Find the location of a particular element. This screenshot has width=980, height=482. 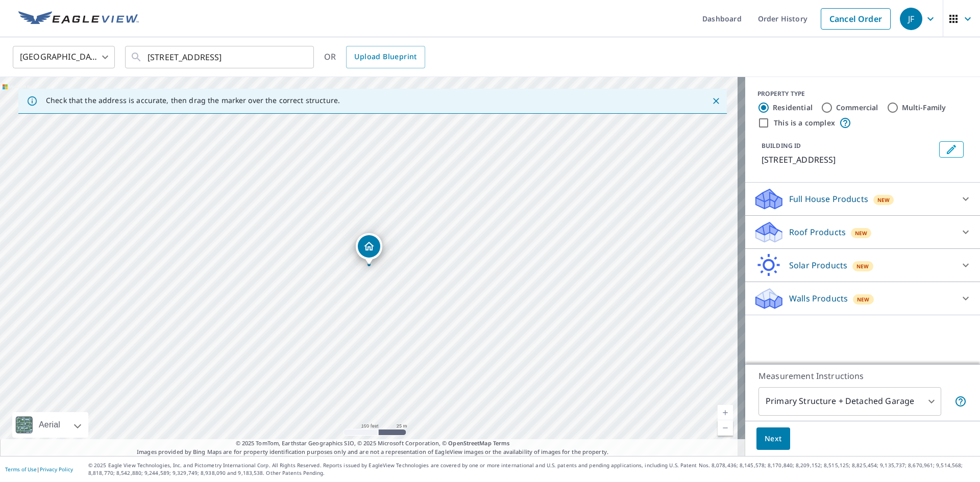

span: Upload Blueprint is located at coordinates (386, 57).